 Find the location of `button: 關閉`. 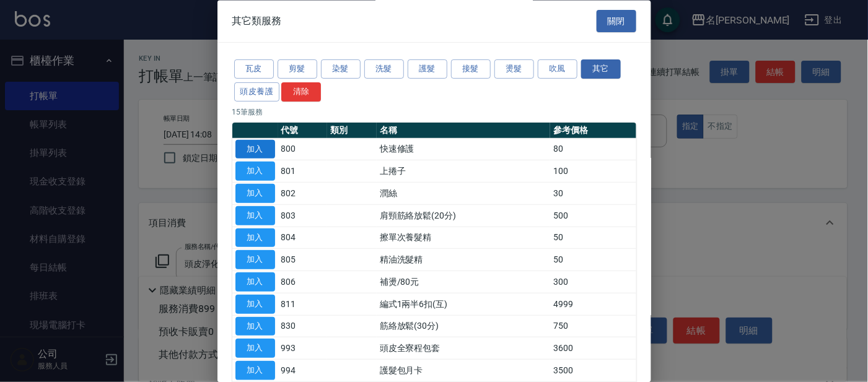

button: 關閉 is located at coordinates (616, 21).